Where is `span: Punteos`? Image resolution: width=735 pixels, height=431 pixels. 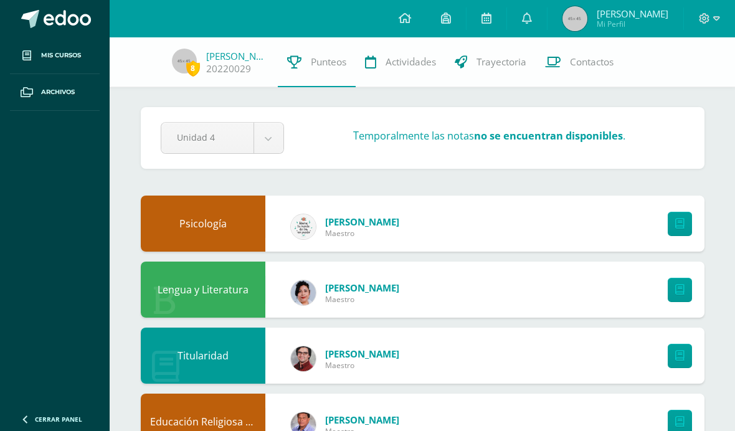 span: Punteos is located at coordinates (328, 62).